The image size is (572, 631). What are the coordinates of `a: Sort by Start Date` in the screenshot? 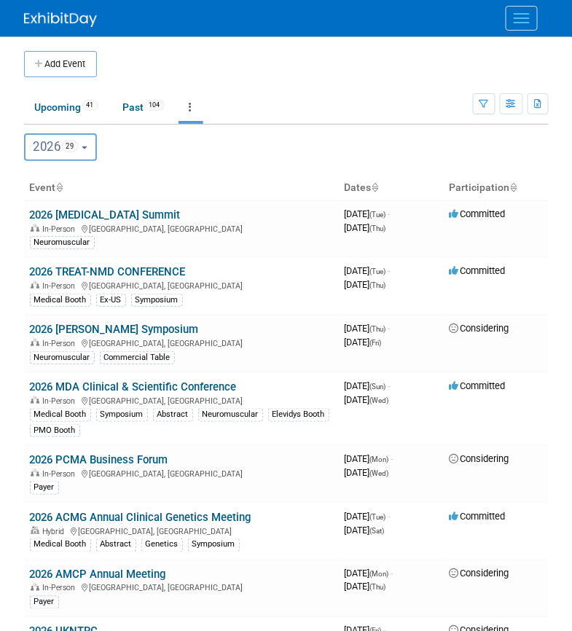 It's located at (375, 187).